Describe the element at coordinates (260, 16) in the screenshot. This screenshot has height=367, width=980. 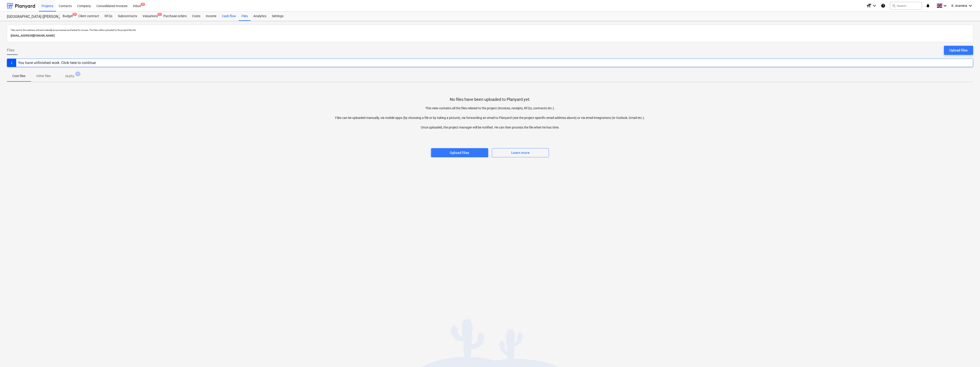
I see `div: Analytics` at that location.